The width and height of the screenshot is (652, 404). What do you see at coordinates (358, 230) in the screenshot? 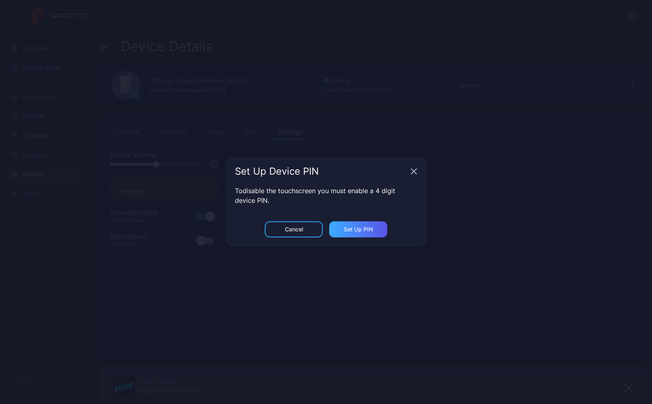
I see `button: Set Up PIN` at bounding box center [358, 230].